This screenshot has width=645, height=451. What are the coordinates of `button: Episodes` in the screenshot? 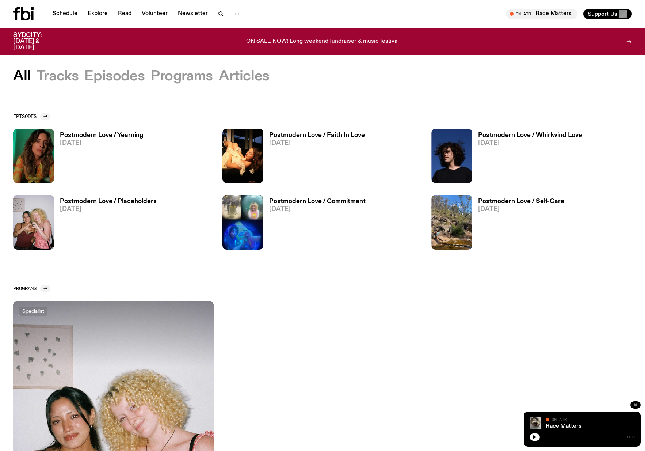 It's located at (114, 76).